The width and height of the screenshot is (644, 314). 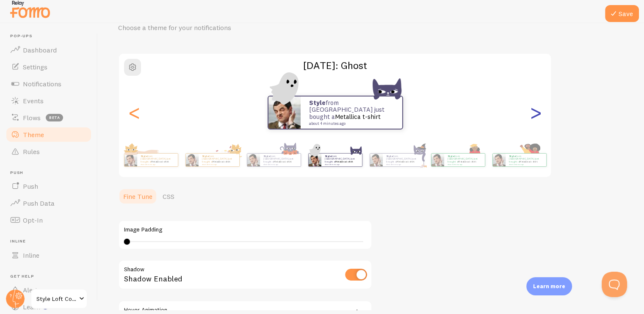 I want to click on div: Shadow Enabled, so click(x=245, y=275).